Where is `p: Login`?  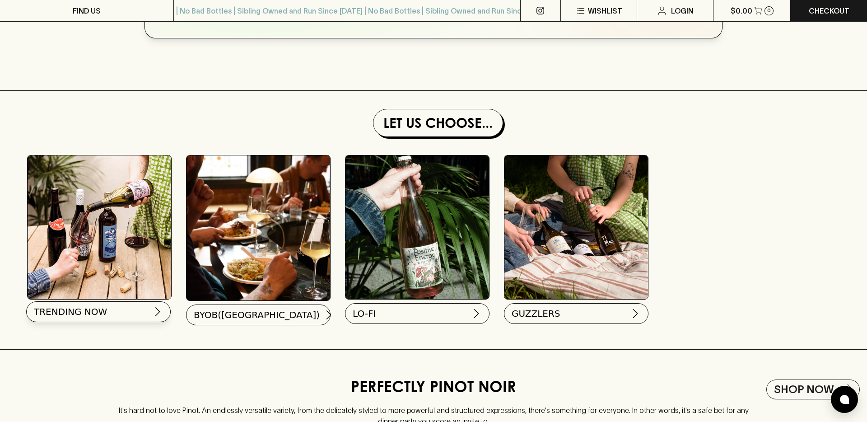
p: Login is located at coordinates (683, 11).